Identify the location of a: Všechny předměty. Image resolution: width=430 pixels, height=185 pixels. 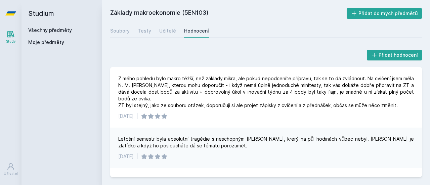
(50, 30).